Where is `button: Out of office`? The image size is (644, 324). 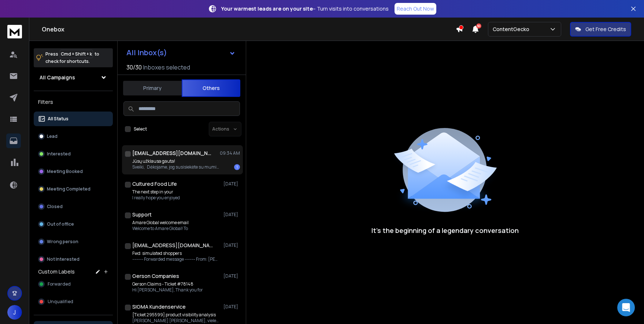
button: Out of office is located at coordinates (73, 224).